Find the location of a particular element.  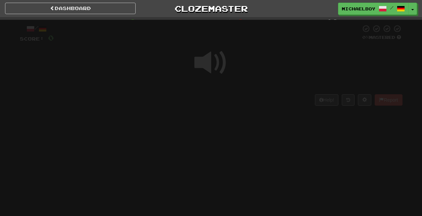

span: Score: is located at coordinates (32, 39).